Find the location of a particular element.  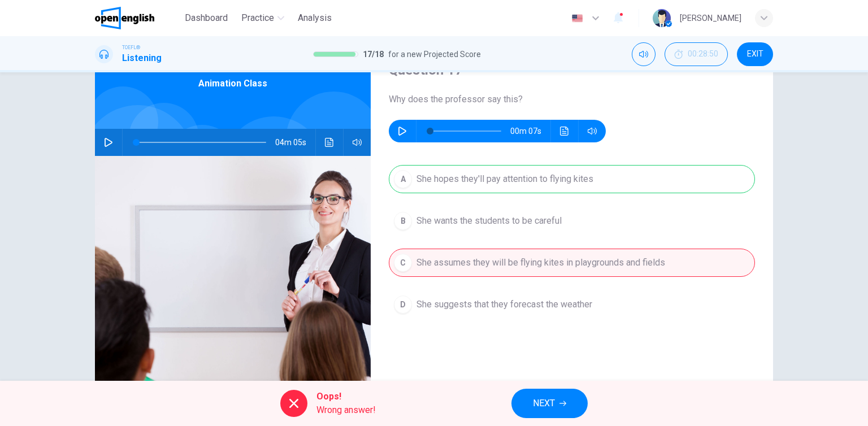

div: Hide is located at coordinates (696, 54).